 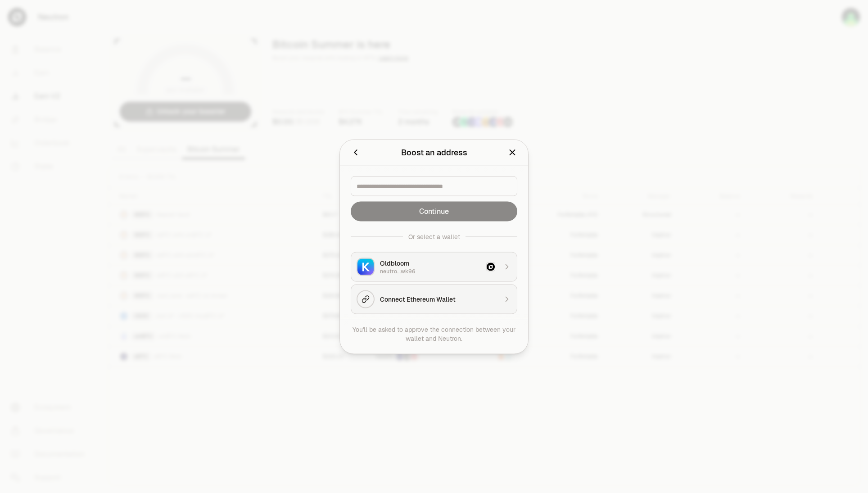 I want to click on button: Connect Ethereum Wallet, so click(x=434, y=299).